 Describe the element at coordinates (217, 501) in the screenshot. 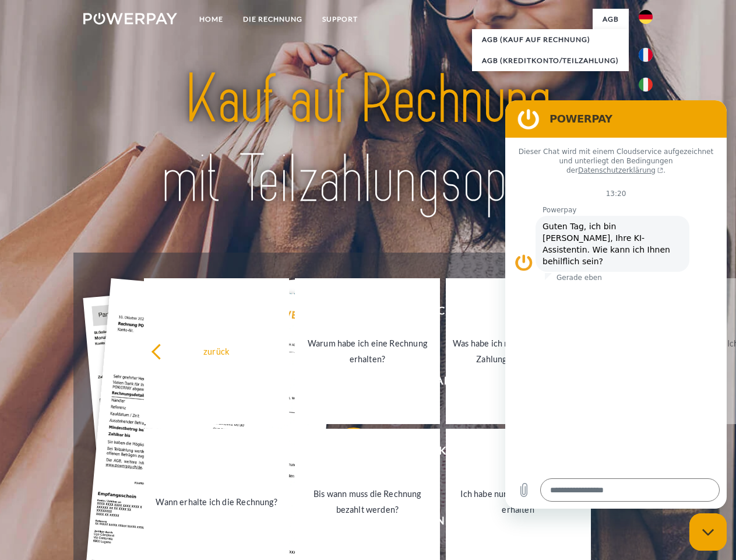

I see `div: Wann erhalte ich die Rechnung?` at that location.